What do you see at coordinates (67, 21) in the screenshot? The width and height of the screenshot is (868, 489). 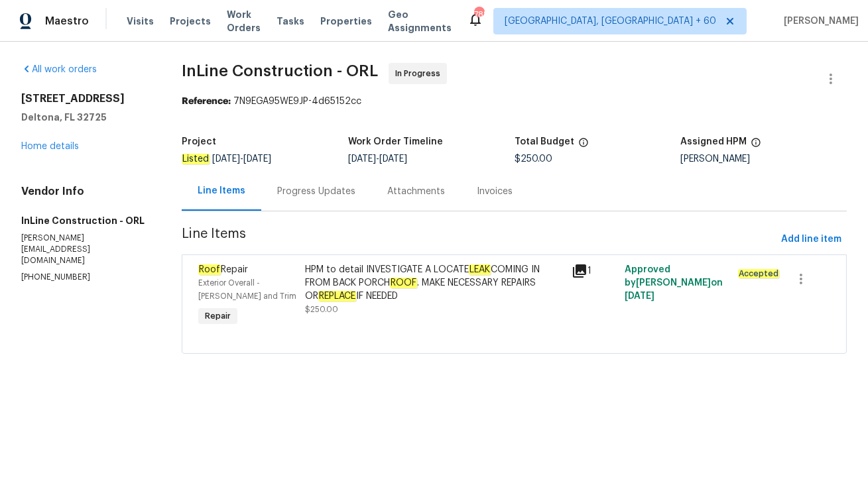 I see `span: Maestro` at bounding box center [67, 21].